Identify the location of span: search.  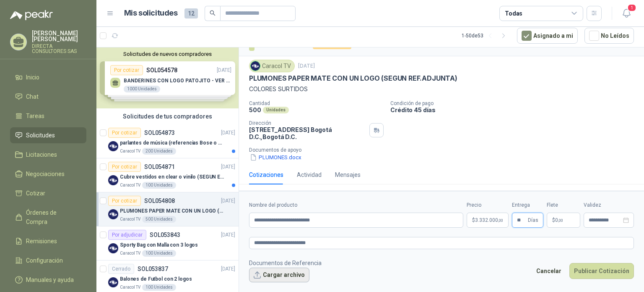
(213, 13).